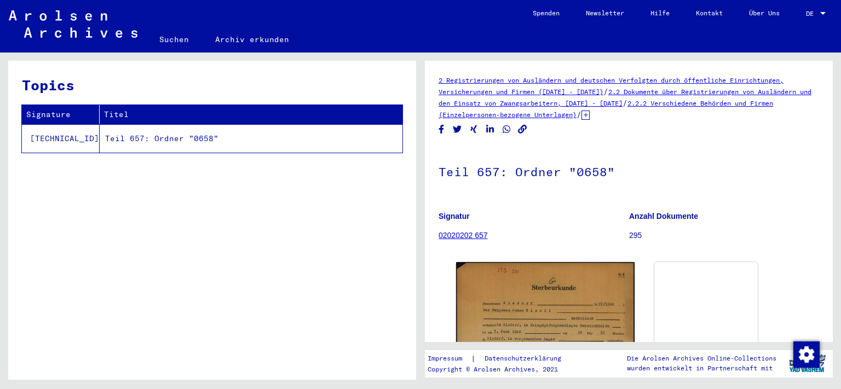  What do you see at coordinates (174, 39) in the screenshot?
I see `a: Suchen` at bounding box center [174, 39].